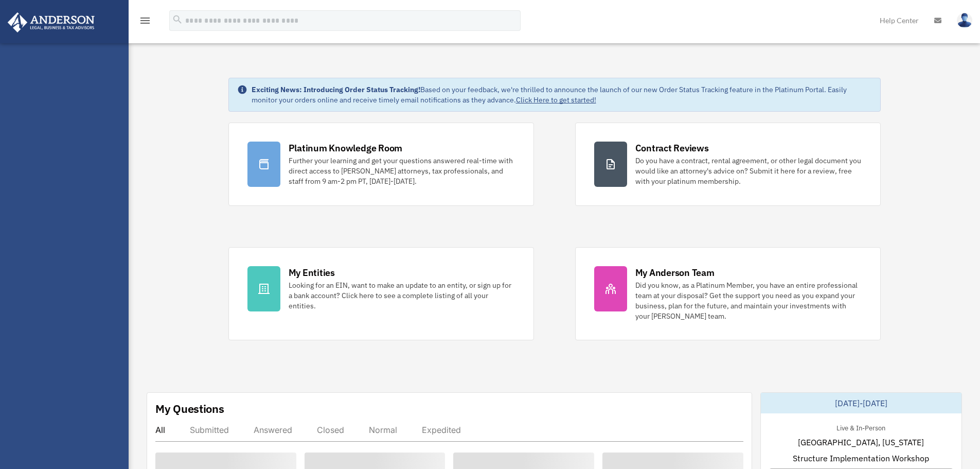  What do you see at coordinates (728, 294) in the screenshot?
I see `a: My Anderson Team Did you know, as a Platinum Member, you have an entire professional team at your...` at bounding box center [728, 294].